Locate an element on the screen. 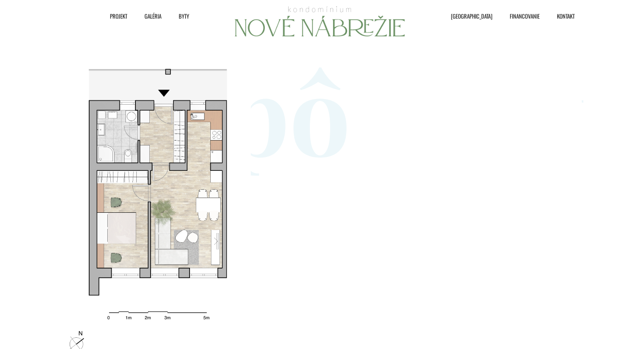 The width and height of the screenshot is (640, 349). span: Financovanie is located at coordinates (525, 16).